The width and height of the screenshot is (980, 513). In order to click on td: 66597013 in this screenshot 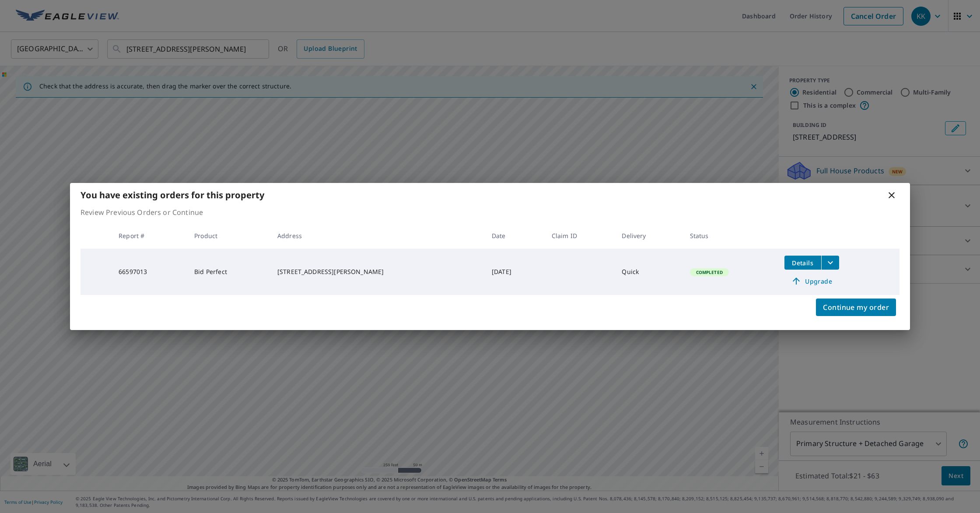, I will do `click(149, 271)`.